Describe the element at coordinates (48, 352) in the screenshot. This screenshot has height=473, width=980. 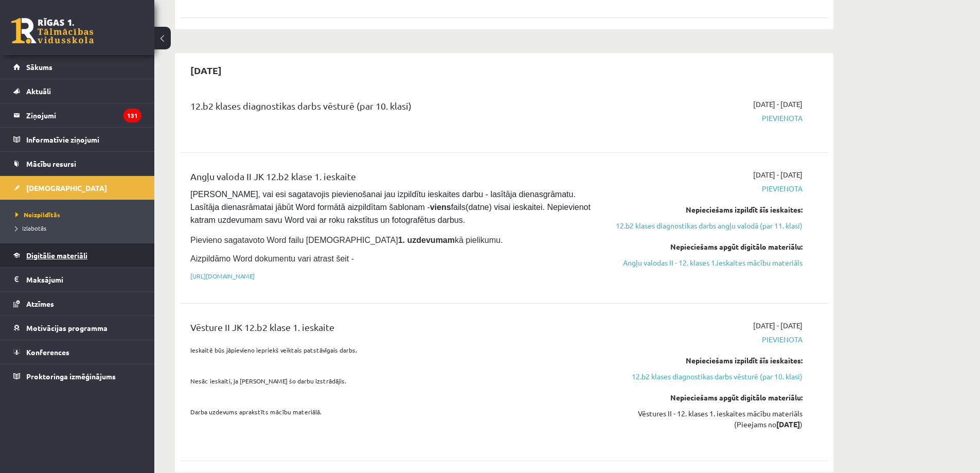
I see `span: Konferences` at that location.